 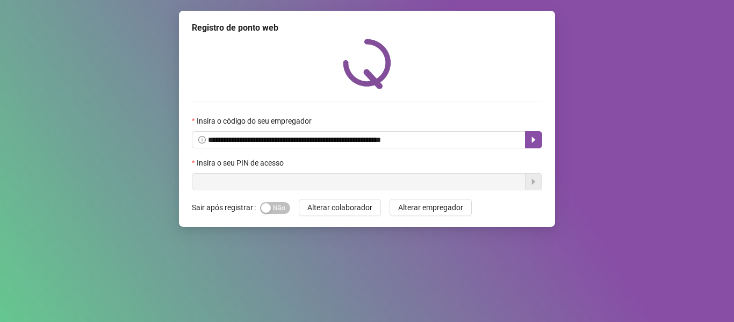 I want to click on span: Alterar colaborador, so click(x=339, y=207).